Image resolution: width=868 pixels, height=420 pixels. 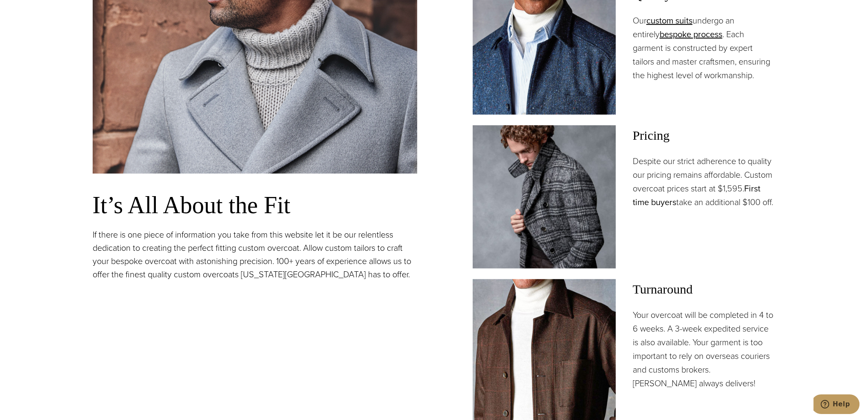 What do you see at coordinates (704, 349) in the screenshot?
I see `p: Your overcoat will be completed in 4 to 6 weeks. A 3-week expedited service is also available. Yo...` at bounding box center [704, 349].